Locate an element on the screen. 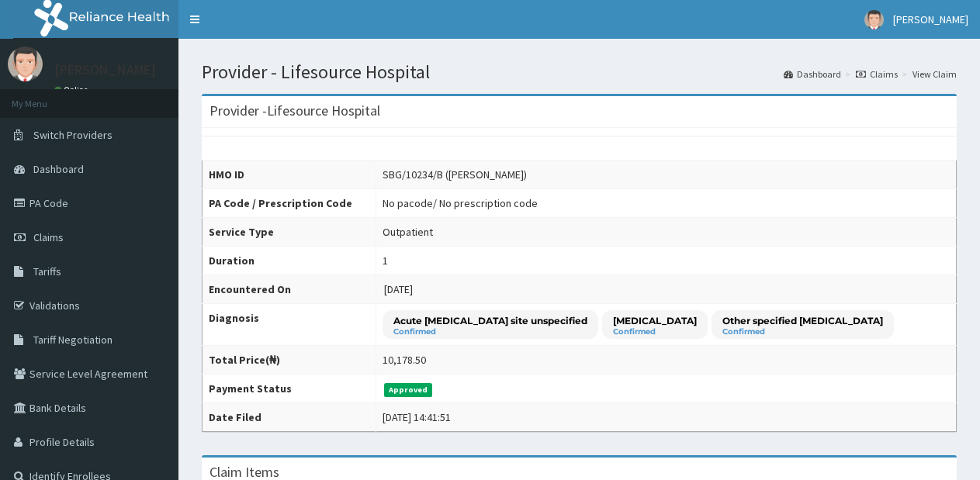 Image resolution: width=980 pixels, height=480 pixels. div: Outpatient is located at coordinates (407, 232).